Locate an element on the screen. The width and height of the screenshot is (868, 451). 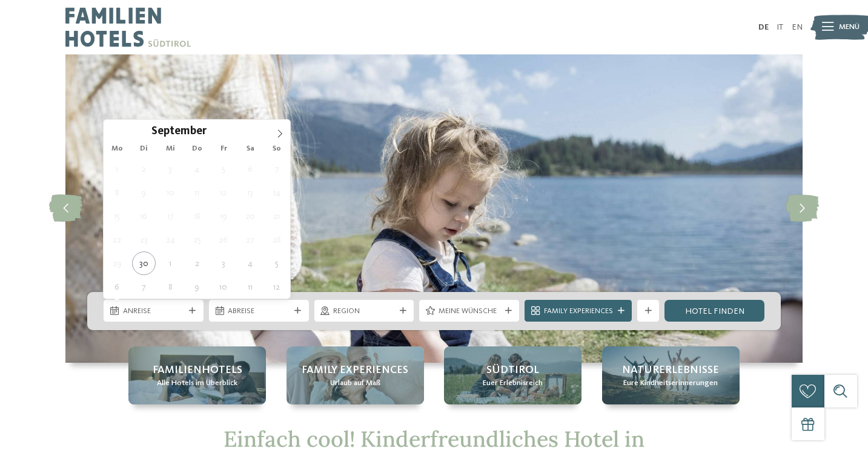
span: September 25, 2025 is located at coordinates (197, 239).